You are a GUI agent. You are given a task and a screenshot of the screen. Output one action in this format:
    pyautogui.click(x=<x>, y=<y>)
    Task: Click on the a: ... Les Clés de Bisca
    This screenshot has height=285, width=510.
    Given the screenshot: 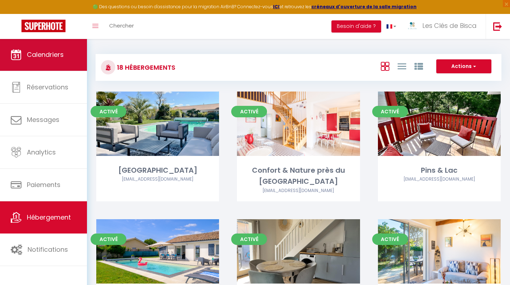 What is the action you would take?
    pyautogui.click(x=443, y=26)
    